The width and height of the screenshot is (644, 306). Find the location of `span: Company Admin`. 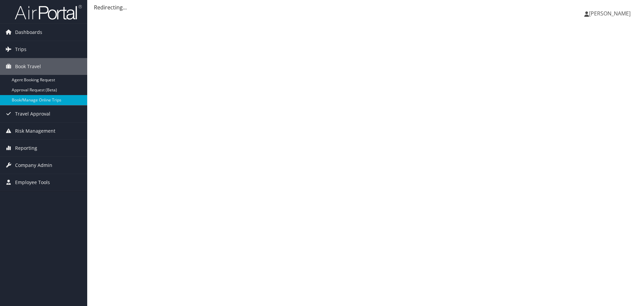

span: Company Admin is located at coordinates (34, 165).